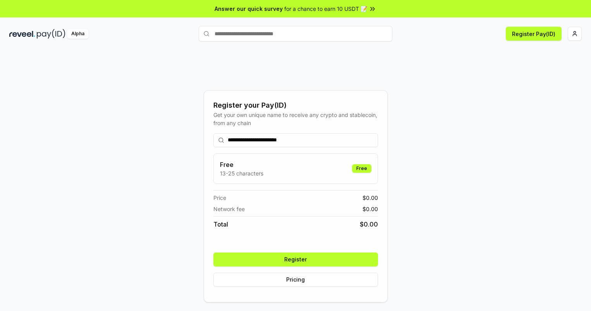 The height and width of the screenshot is (311, 591). I want to click on span: Price, so click(220, 198).